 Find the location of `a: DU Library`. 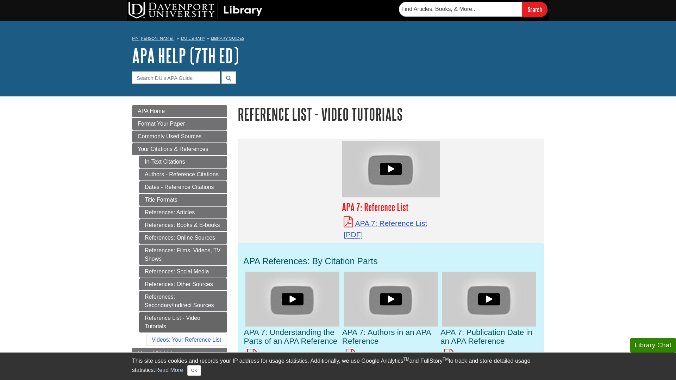

a: DU Library is located at coordinates (193, 38).